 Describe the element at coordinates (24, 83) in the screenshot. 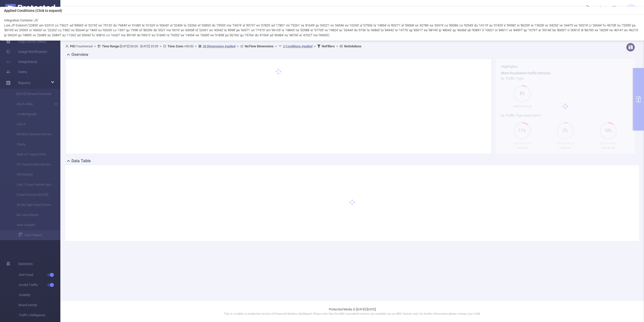

I see `span: Reports` at that location.